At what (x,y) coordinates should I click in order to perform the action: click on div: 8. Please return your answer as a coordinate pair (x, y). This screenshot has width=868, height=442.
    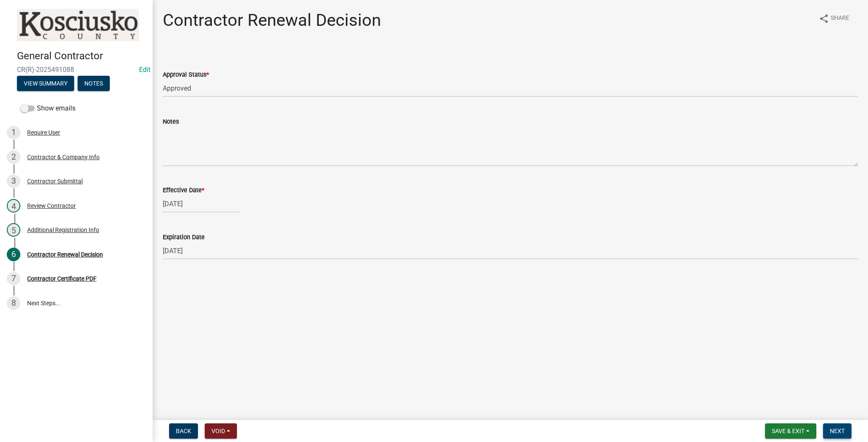
    Looking at the image, I should click on (13, 303).